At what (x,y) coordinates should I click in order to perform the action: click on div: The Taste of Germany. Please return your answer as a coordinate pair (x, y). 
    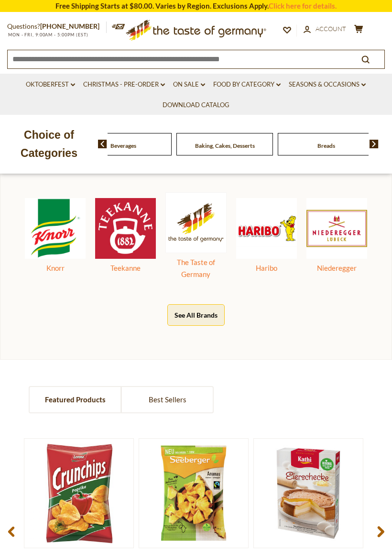
    Looking at the image, I should click on (196, 268).